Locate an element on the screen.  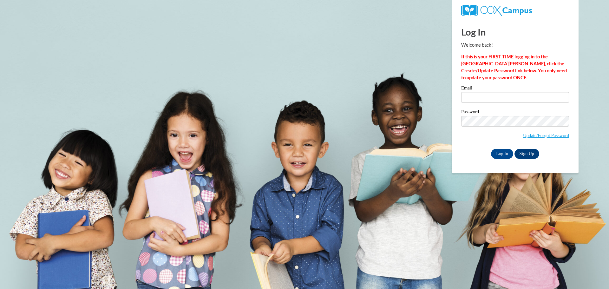
input: Log In is located at coordinates (502, 154).